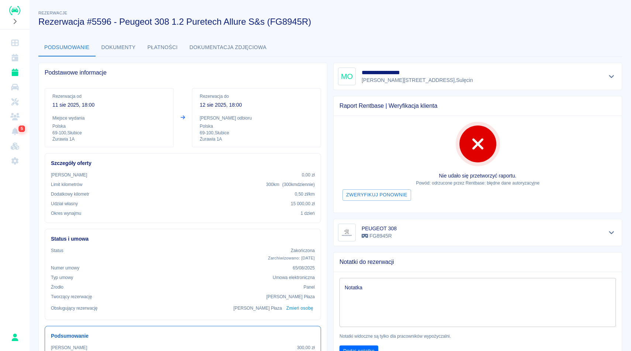 This screenshot has width=631, height=351. What do you see at coordinates (478, 262) in the screenshot?
I see `span: Notatki do rezerwacji` at bounding box center [478, 262].